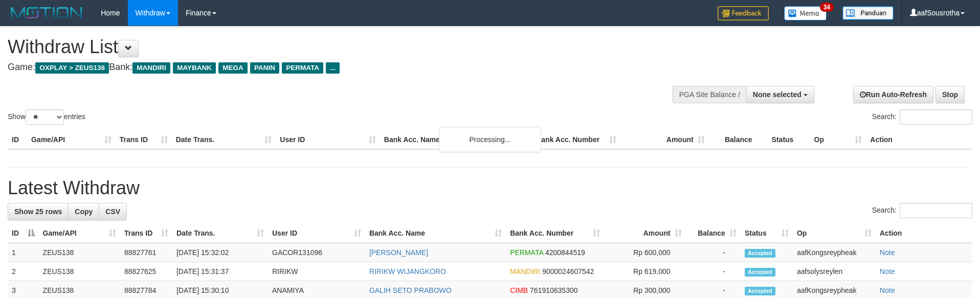  Describe the element at coordinates (194, 68) in the screenshot. I see `span: MAYBANK` at that location.